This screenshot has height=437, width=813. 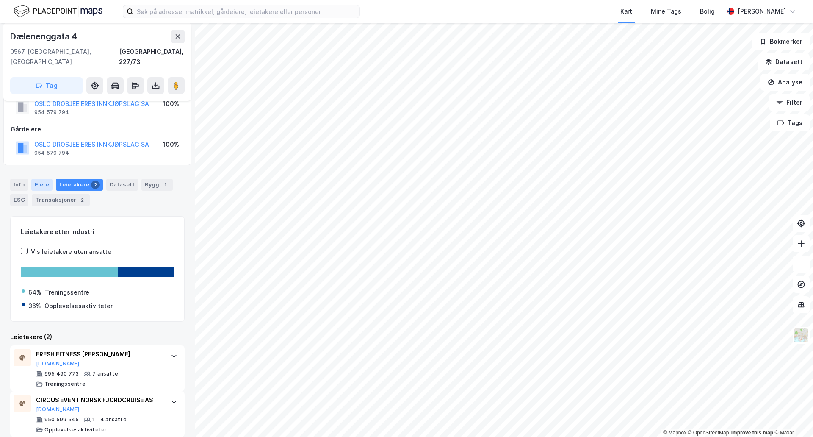 What do you see at coordinates (781, 42) in the screenshot?
I see `button: Bokmerker` at bounding box center [781, 42].